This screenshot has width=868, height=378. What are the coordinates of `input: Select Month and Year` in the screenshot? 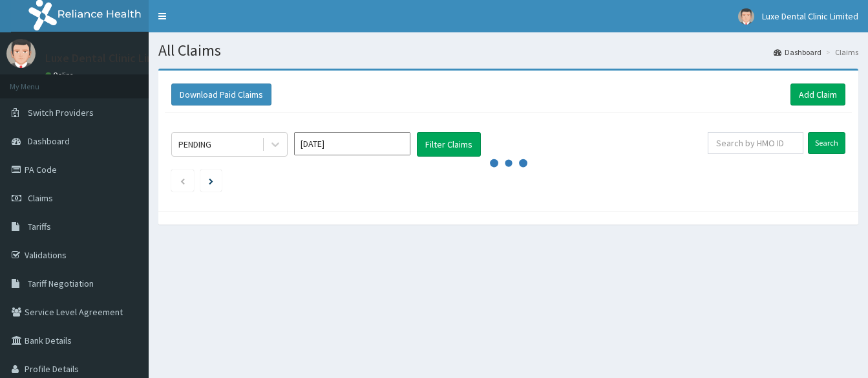 It's located at (352, 143).